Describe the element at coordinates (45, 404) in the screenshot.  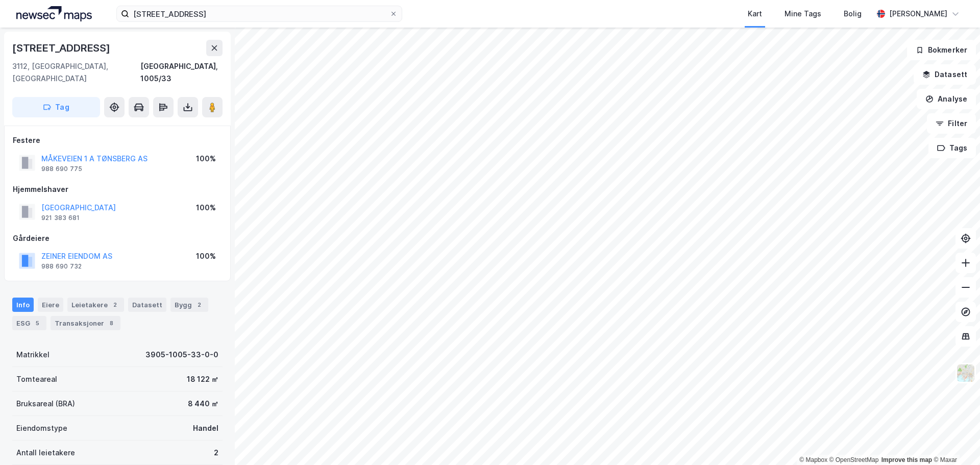
I see `div: Bruksareal (BRA)` at that location.